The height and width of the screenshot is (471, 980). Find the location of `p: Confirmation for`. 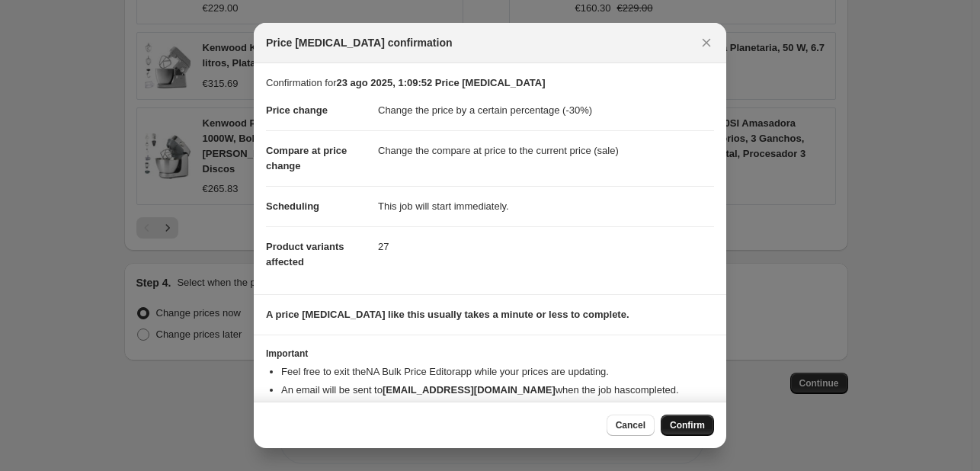

p: Confirmation for is located at coordinates (490, 83).